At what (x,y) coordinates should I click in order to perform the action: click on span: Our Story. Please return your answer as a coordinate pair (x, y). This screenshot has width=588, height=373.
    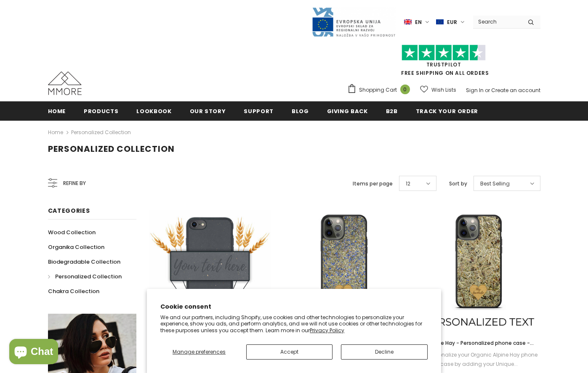
    Looking at the image, I should click on (208, 111).